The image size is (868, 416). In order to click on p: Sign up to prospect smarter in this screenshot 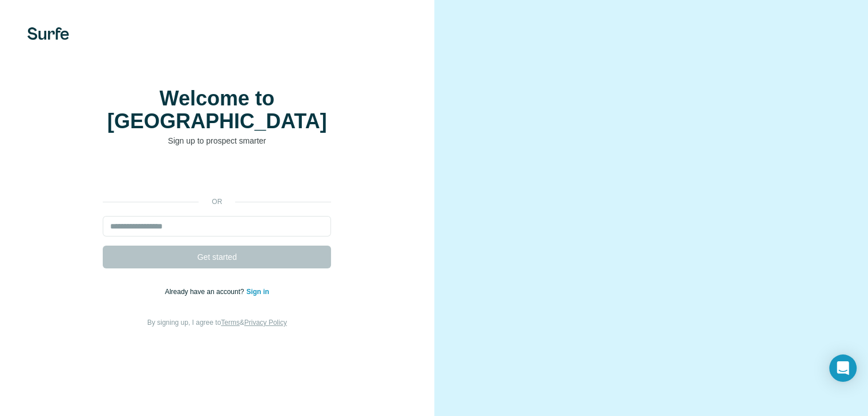, I will do `click(217, 141)`.